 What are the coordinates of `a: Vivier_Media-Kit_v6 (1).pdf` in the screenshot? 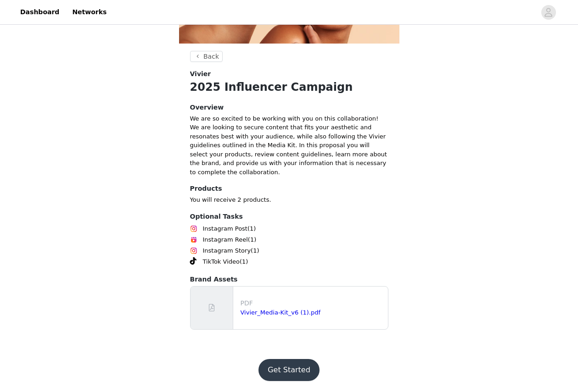 It's located at (280, 312).